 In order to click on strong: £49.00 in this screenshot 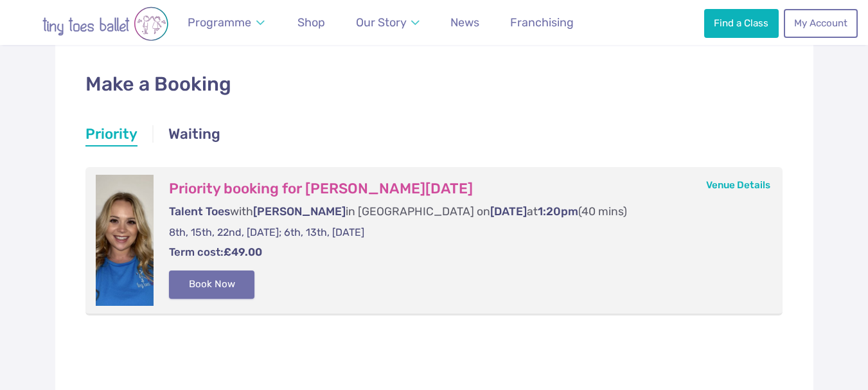, I will do `click(243, 252)`.